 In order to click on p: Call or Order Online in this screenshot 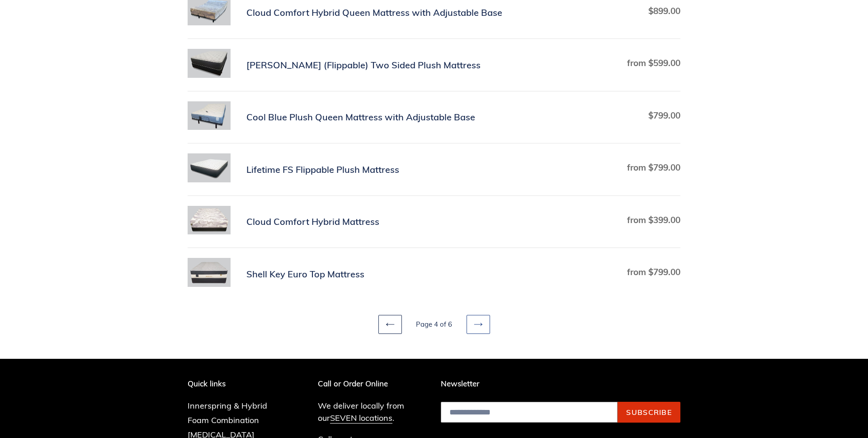, I will do `click(372, 383)`.